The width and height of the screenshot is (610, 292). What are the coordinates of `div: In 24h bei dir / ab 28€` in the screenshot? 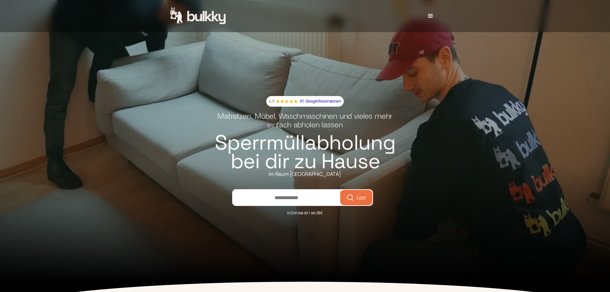 It's located at (305, 211).